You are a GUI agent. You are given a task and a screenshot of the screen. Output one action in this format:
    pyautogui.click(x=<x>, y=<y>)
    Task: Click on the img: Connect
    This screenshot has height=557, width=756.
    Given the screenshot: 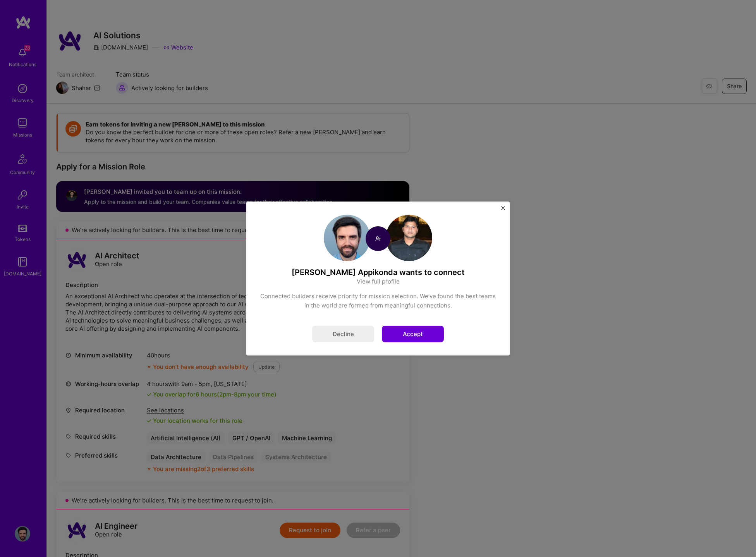 What is the action you would take?
    pyautogui.click(x=378, y=239)
    